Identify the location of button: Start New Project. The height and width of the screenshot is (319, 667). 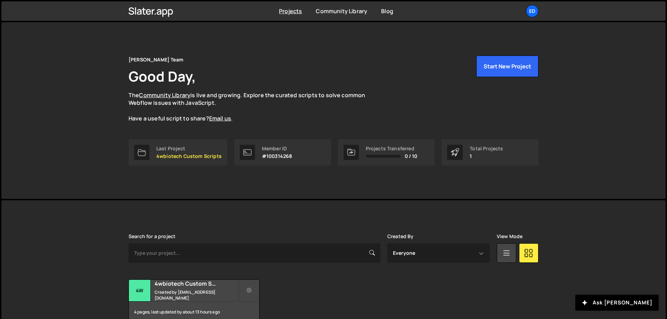
(507, 66).